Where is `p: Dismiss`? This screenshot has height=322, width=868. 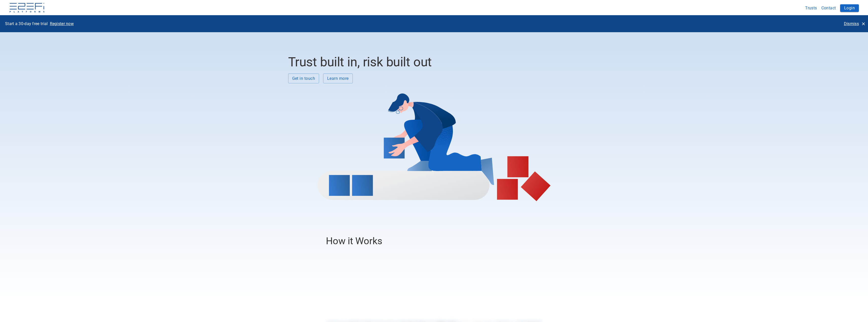
p: Dismiss is located at coordinates (851, 24).